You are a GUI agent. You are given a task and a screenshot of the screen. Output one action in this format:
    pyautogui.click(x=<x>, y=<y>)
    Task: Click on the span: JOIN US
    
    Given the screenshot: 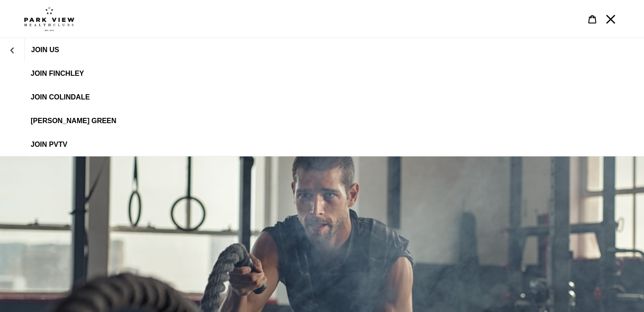 What is the action you would take?
    pyautogui.click(x=45, y=50)
    